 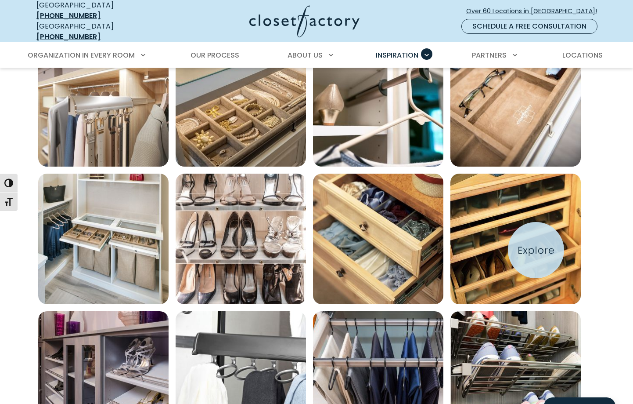 I want to click on span: Organization in Every Room, so click(x=81, y=55).